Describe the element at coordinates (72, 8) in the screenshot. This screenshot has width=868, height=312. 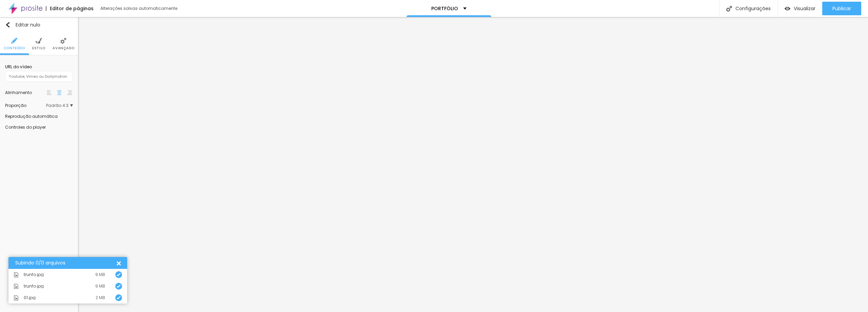
I see `font: Editor de páginas` at that location.